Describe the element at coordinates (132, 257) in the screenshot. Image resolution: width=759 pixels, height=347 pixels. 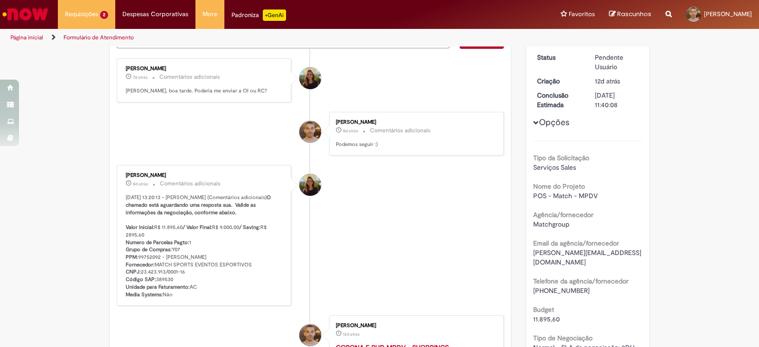
I see `b: PPM:` at that location.